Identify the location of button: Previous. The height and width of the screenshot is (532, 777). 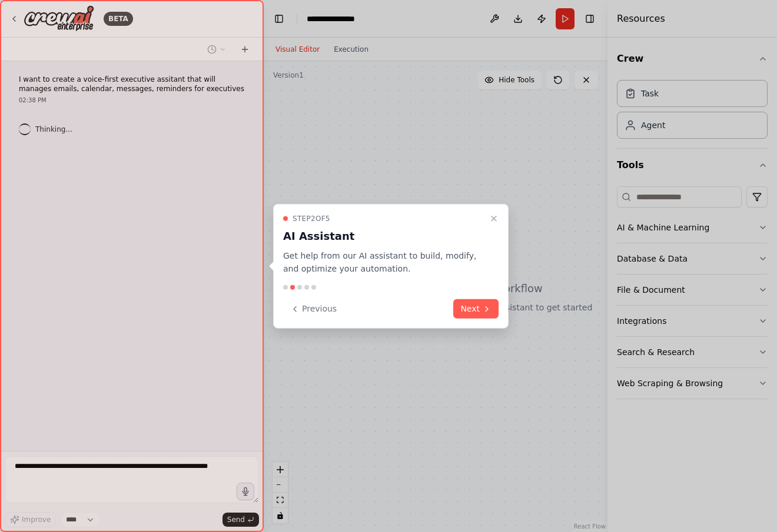
(313, 309).